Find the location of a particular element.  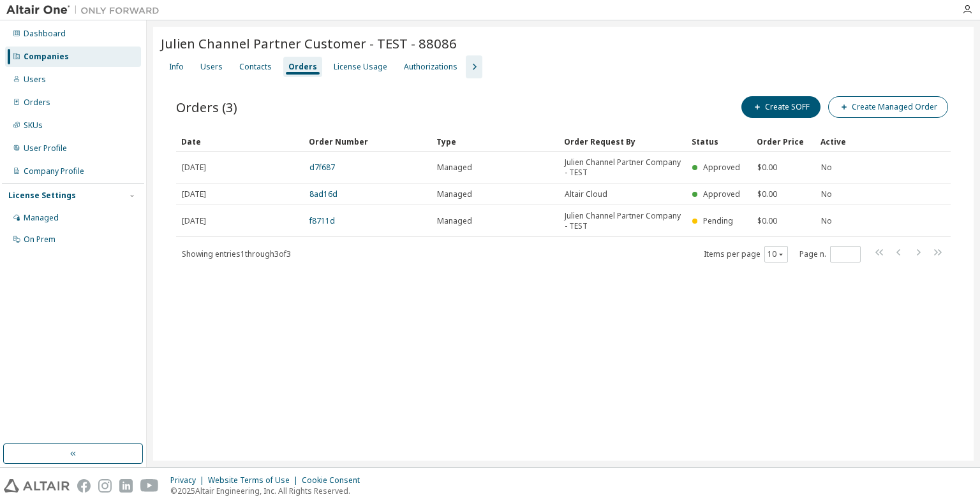

div: Order Request By is located at coordinates (623, 142).